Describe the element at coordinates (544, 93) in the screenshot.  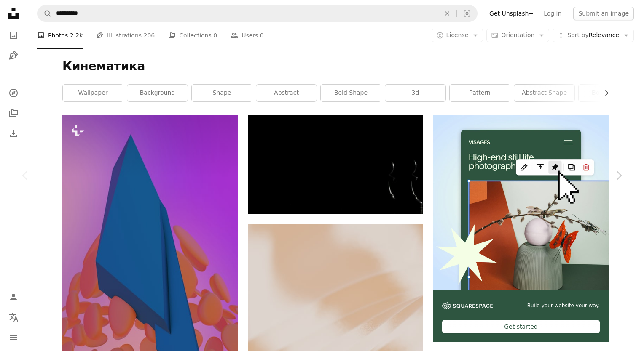
I see `a: abstract shape` at that location.